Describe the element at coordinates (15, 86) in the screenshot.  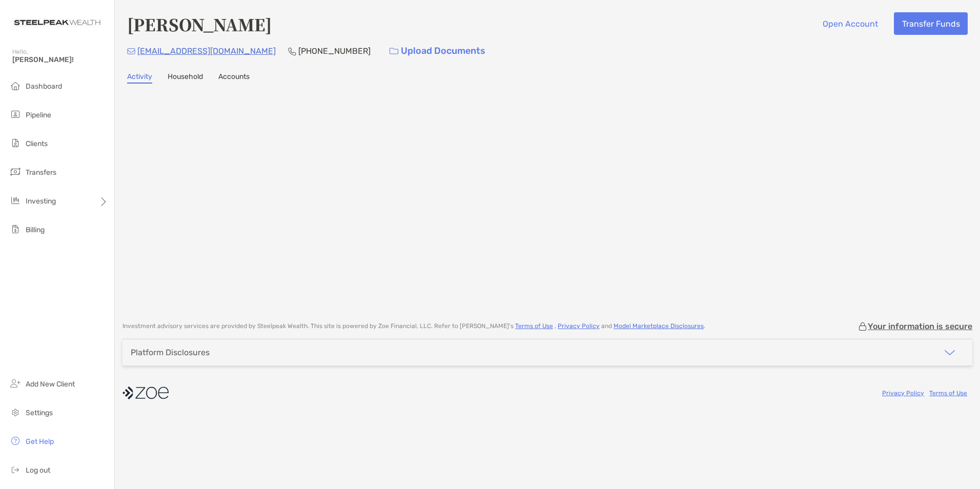
I see `img: dashboard icon` at that location.